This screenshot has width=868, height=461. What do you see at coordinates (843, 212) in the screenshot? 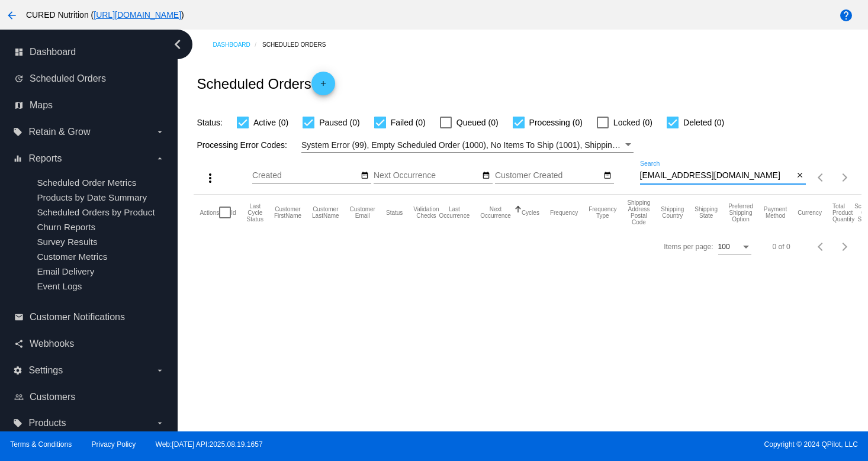
I see `mat-header-cell: Total Product Quantity` at bounding box center [843, 212].